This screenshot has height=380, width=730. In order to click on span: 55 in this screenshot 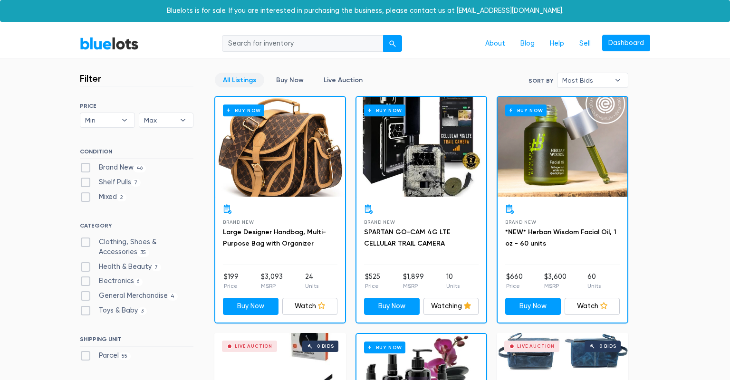, I will do `click(125, 356)`.